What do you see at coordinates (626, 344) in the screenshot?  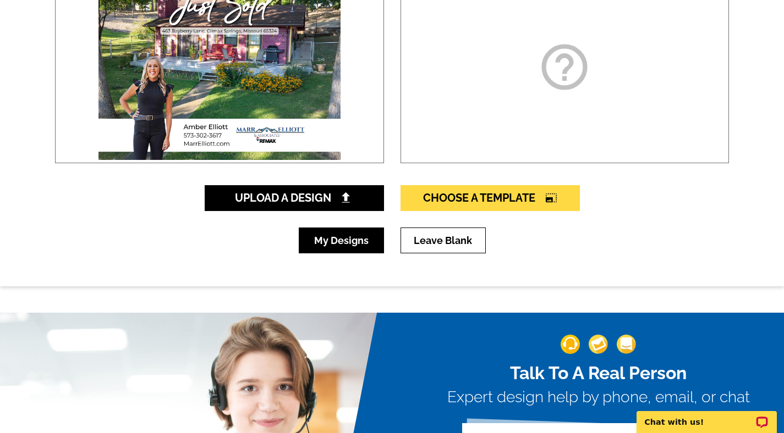 I see `img: support-img-3_1.png` at bounding box center [626, 344].